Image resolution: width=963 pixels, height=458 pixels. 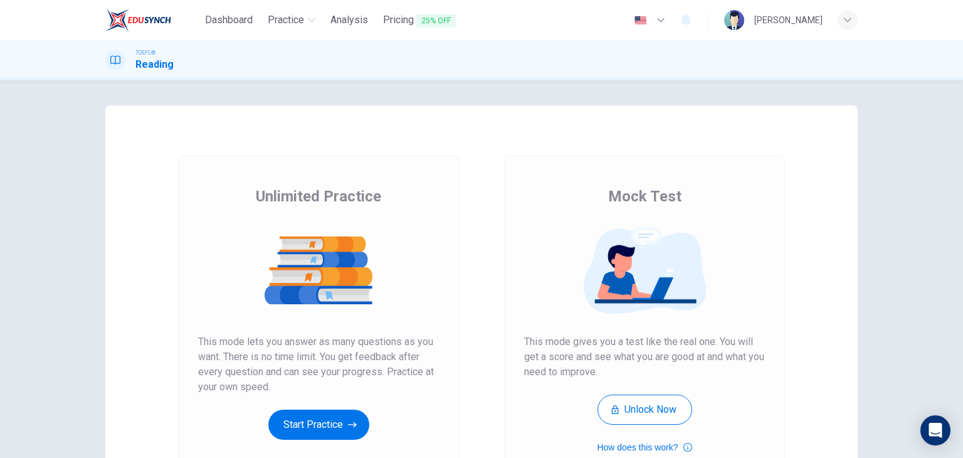 What do you see at coordinates (349, 20) in the screenshot?
I see `a: Analysis` at bounding box center [349, 20].